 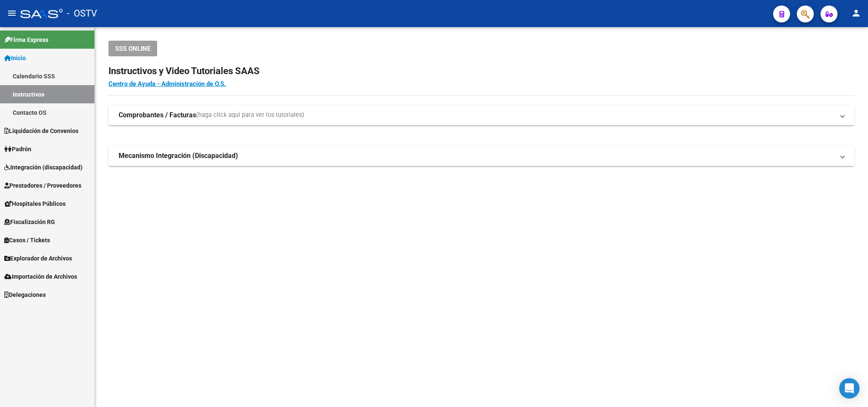 What do you see at coordinates (18, 149) in the screenshot?
I see `span: Padrón` at bounding box center [18, 149].